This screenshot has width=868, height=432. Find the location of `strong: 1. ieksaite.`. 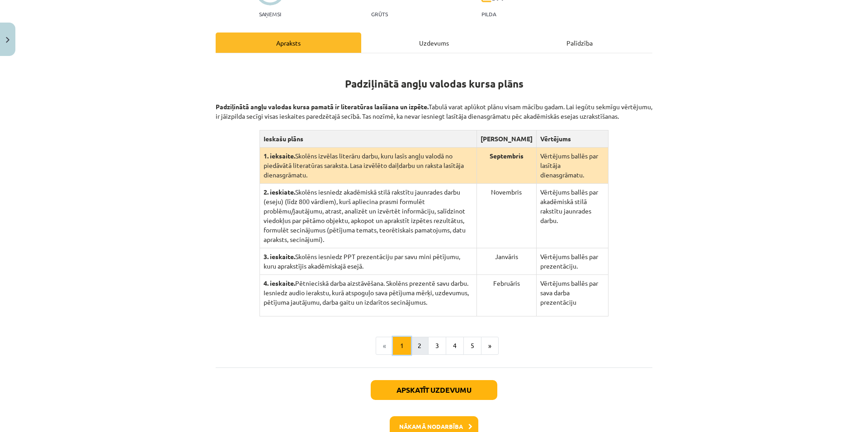

strong: 1. ieksaite. is located at coordinates (279, 156).